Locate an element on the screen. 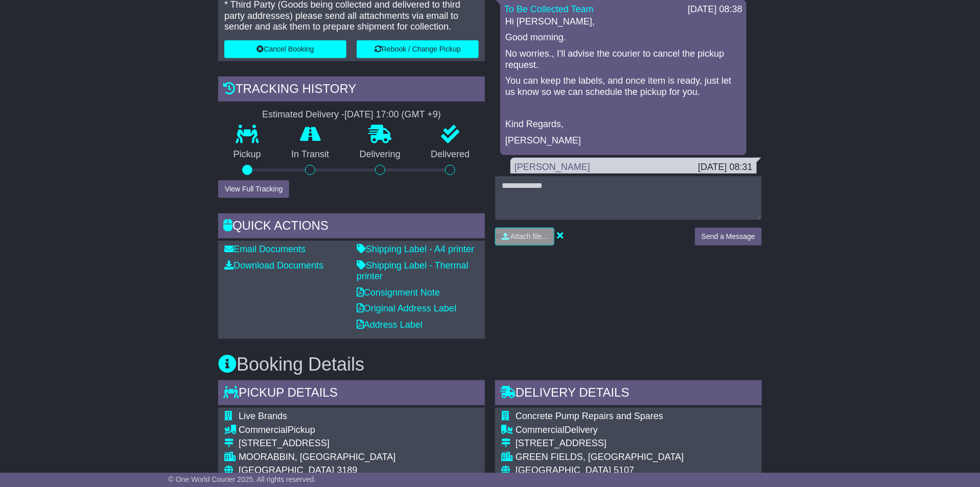 This screenshot has width=980, height=487. a: Shipping Label - Thermal printer is located at coordinates (413, 272).